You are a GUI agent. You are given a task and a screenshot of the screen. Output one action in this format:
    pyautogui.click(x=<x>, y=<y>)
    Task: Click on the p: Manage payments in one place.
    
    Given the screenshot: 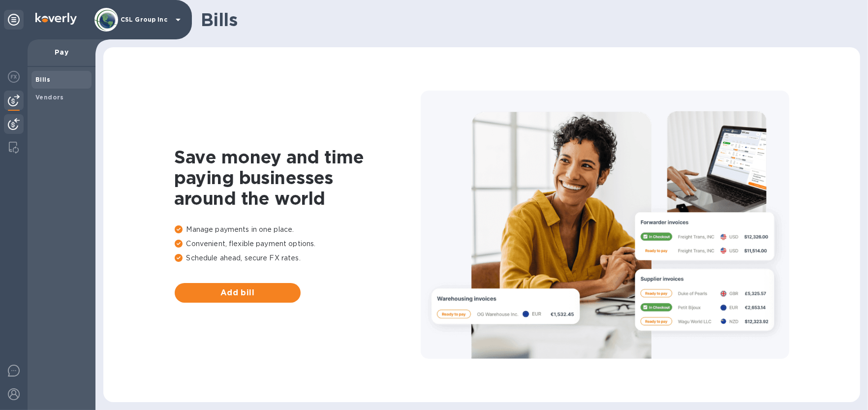 What is the action you would take?
    pyautogui.click(x=298, y=230)
    